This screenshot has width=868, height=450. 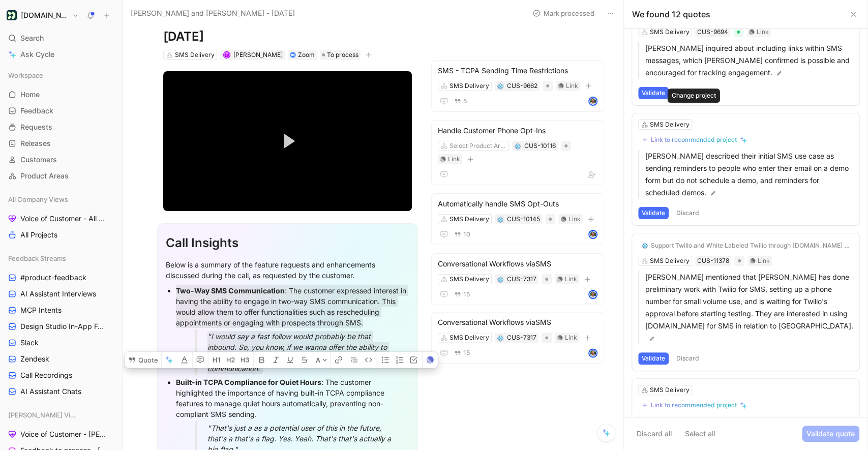 What do you see at coordinates (63, 327) in the screenshot?
I see `span: Design Studio In-App Feedback` at bounding box center [63, 327].